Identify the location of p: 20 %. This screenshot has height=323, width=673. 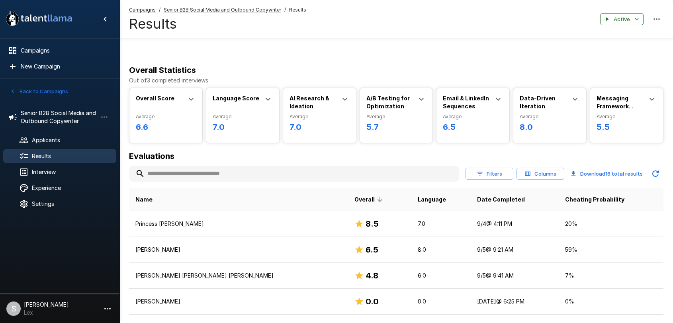
(611, 224).